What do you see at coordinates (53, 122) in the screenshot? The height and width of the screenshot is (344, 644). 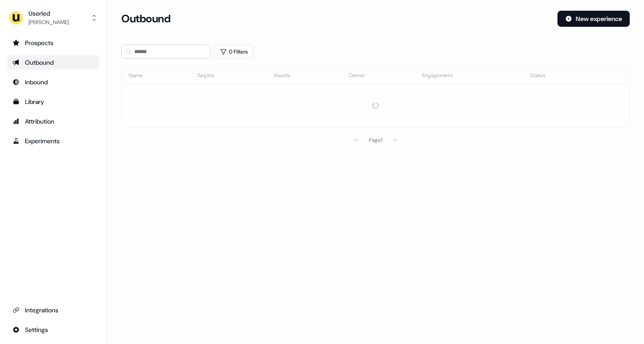 I see `div: Attribution` at bounding box center [53, 122].